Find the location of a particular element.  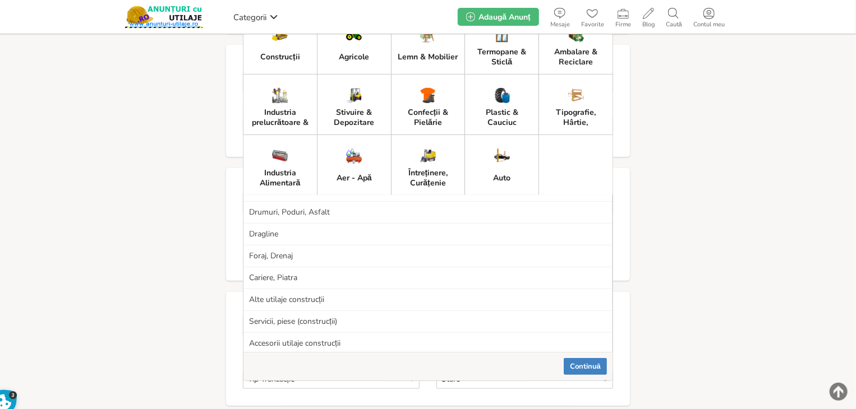

span: Agricole is located at coordinates (354, 57).